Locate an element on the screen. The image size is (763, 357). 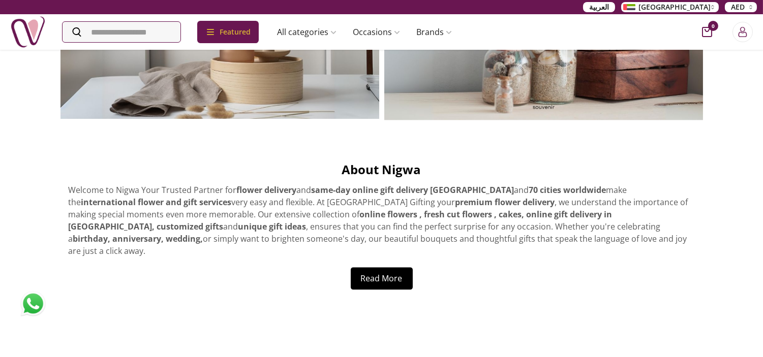
span: 0 is located at coordinates (713, 26).